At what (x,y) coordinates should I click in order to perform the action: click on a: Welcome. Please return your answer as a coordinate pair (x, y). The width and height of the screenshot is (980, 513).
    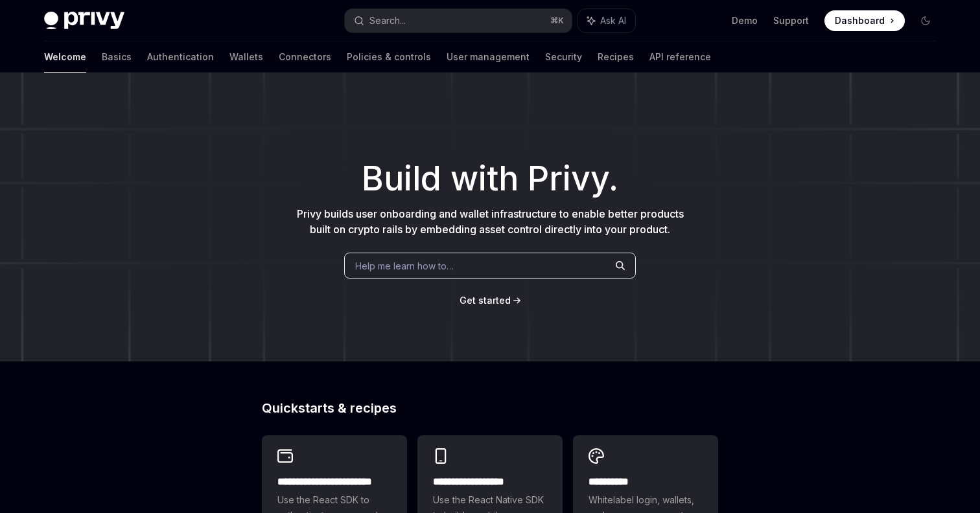
    Looking at the image, I should click on (65, 57).